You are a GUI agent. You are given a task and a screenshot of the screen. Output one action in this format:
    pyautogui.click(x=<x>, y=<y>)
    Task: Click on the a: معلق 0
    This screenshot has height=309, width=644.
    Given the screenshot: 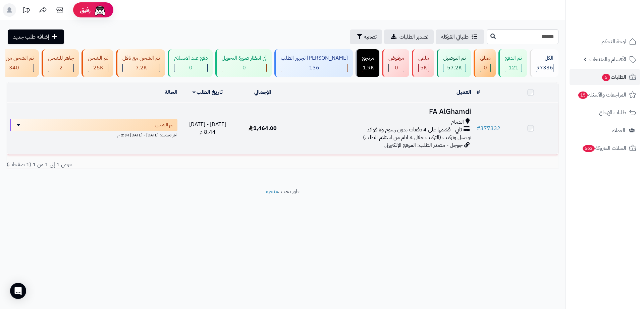 What is the action you would take?
    pyautogui.click(x=485, y=63)
    